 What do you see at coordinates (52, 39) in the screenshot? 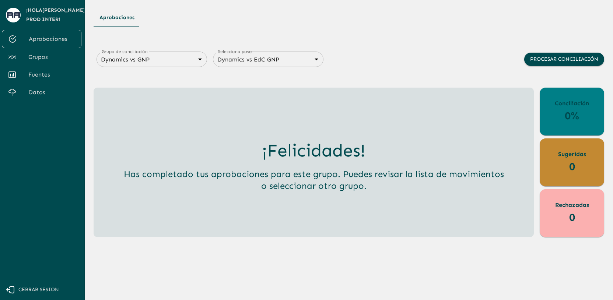
I see `span: Aprobaciones` at bounding box center [52, 39].